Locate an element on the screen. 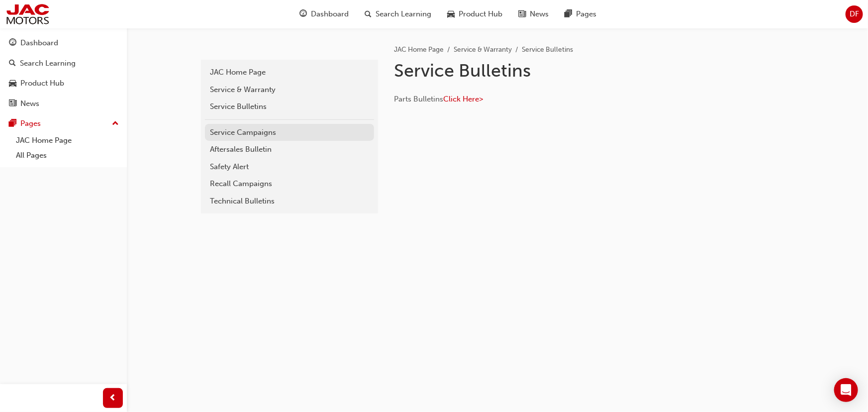 Image resolution: width=868 pixels, height=412 pixels. img: jac-portal is located at coordinates (28, 14).